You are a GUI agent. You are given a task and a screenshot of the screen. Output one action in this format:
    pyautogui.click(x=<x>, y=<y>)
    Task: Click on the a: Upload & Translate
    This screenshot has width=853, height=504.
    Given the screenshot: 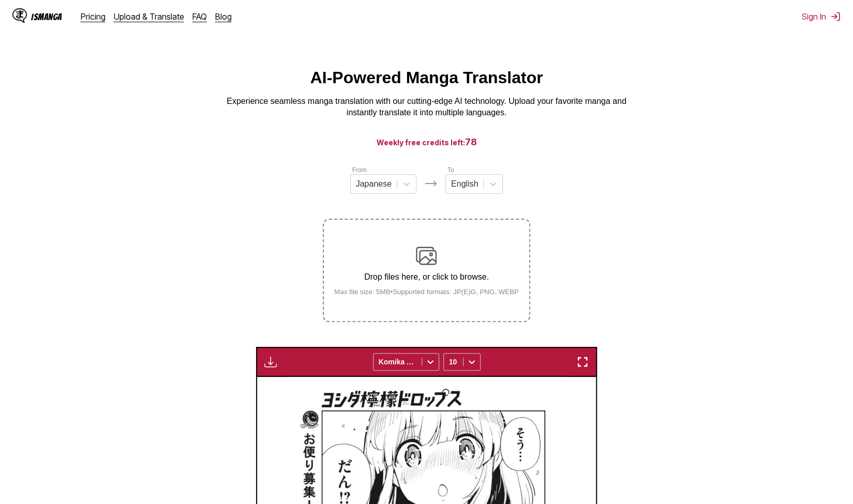 What is the action you would take?
    pyautogui.click(x=149, y=17)
    